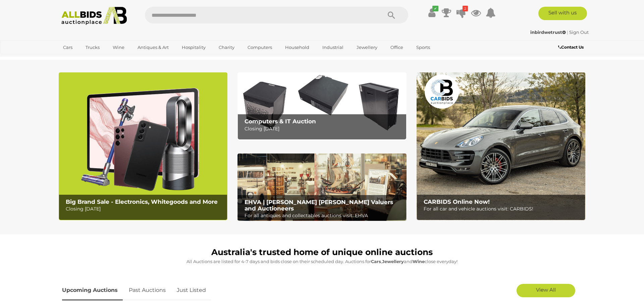 This screenshot has height=308, width=644. What do you see at coordinates (322, 106) in the screenshot?
I see `img: Computers & IT Auction` at bounding box center [322, 106].